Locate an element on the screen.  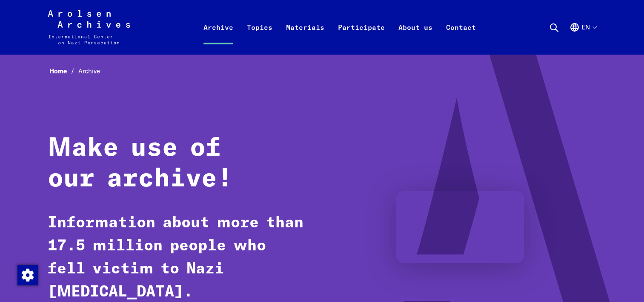
a: Home is located at coordinates (64, 71).